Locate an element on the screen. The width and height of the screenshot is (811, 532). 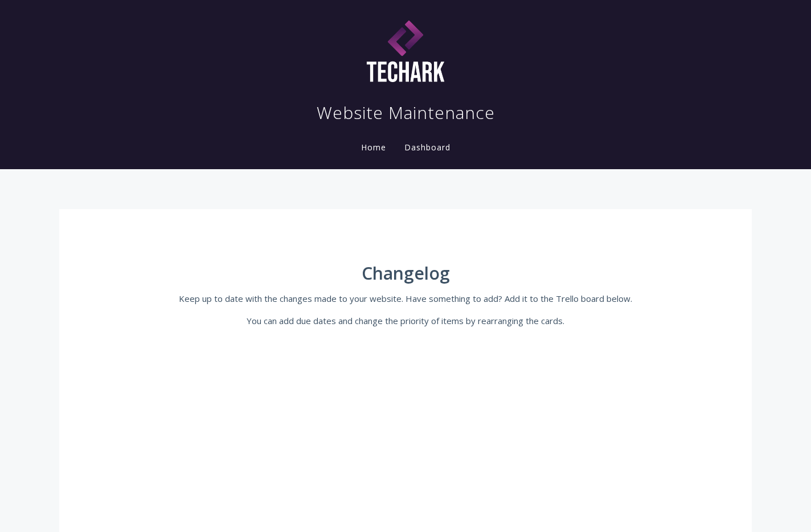
p: Keep up to date with the changes made to your website. Have something to add? Add it to the Trell... is located at coordinates (406, 298).